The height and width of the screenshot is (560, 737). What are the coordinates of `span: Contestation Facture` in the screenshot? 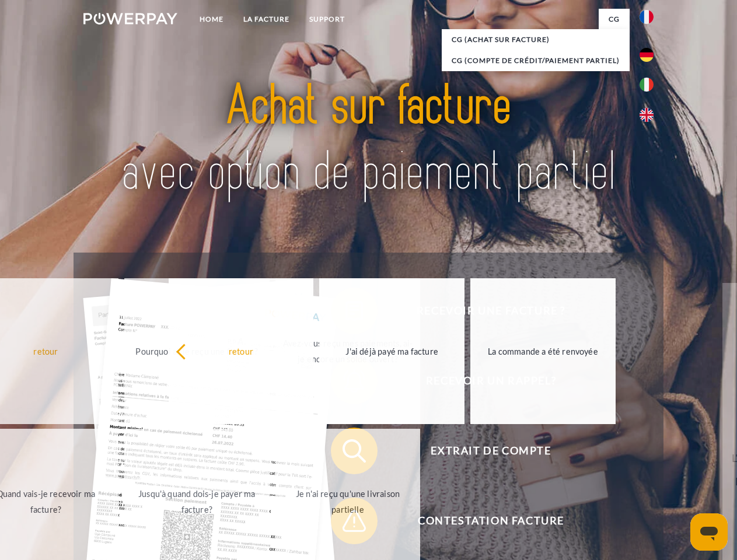 It's located at (491, 521).